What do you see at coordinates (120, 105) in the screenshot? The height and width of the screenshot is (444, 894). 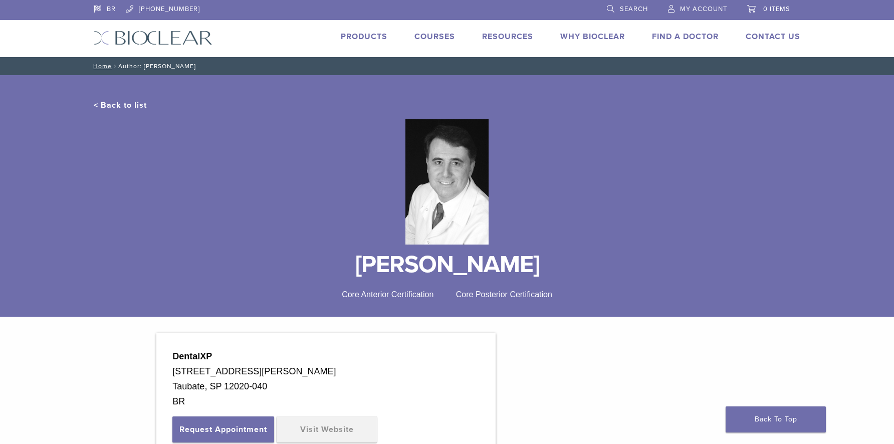 I see `a: < Back to list` at bounding box center [120, 105].